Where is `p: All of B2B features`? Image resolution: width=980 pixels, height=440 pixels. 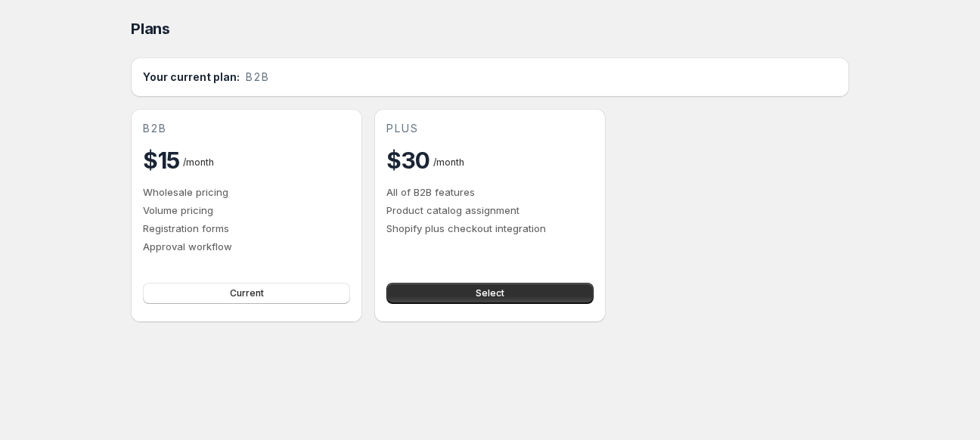 p: All of B2B features is located at coordinates (490, 192).